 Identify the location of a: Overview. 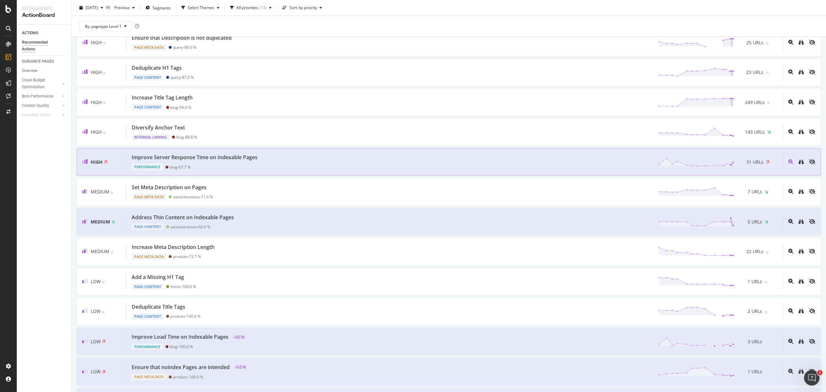
(44, 71).